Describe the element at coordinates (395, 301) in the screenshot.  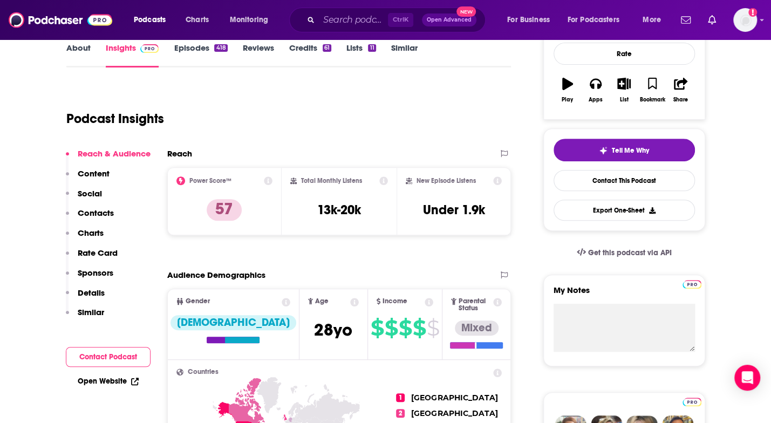
I see `span: Income` at that location.